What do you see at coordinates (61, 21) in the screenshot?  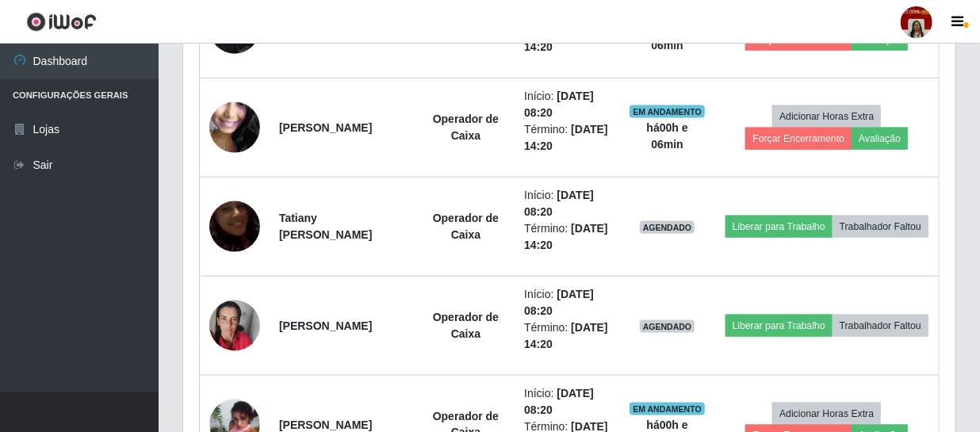 I see `img: CoreUI Logo` at bounding box center [61, 21].